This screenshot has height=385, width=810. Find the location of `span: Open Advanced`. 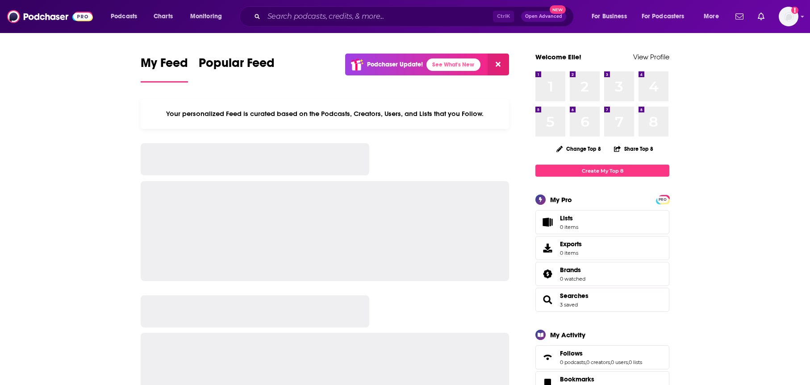

span: Open Advanced is located at coordinates (543, 17).